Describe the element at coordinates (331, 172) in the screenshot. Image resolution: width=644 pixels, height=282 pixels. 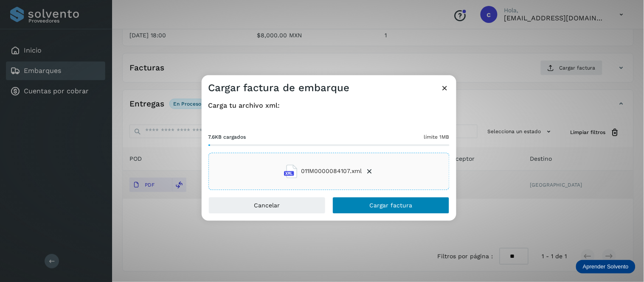
I see `span: 011M0000084107.xml` at that location.